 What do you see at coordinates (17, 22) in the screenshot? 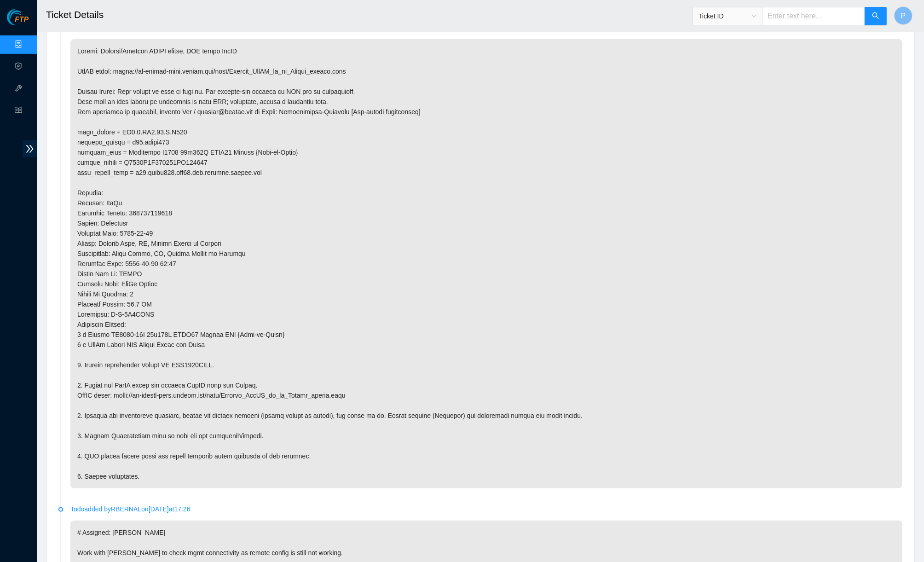
I see `a: Akamai TechnologiesFTP` at bounding box center [17, 22].